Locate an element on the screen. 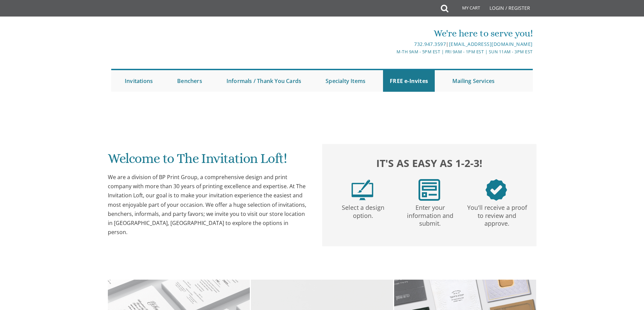  a: FREE e-Invites is located at coordinates (409, 81).